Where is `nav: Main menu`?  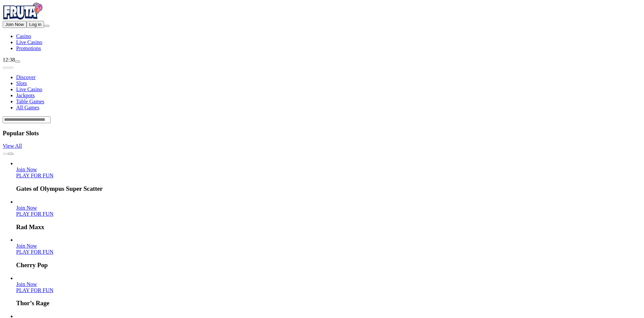 nav: Main menu is located at coordinates (322, 42).